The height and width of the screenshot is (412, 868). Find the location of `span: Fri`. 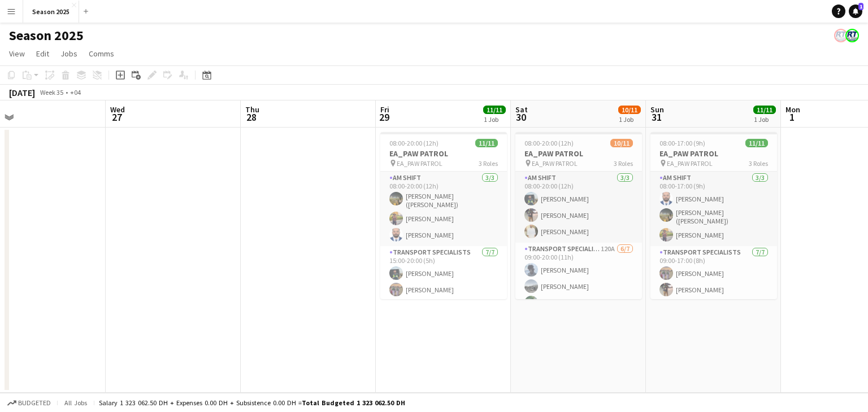

span: Fri is located at coordinates (385, 110).